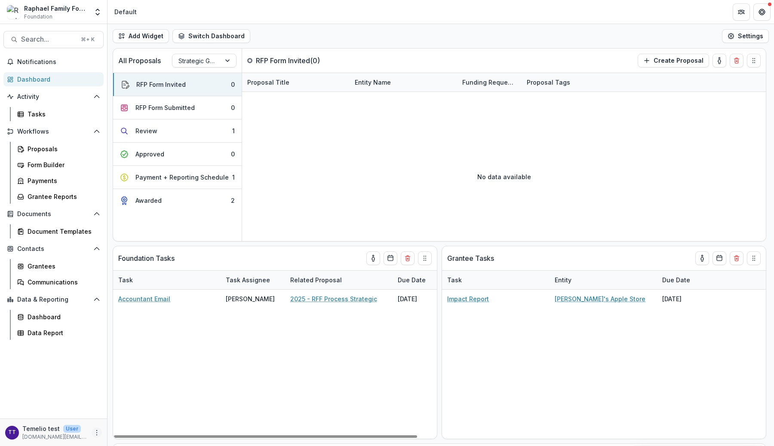 The height and width of the screenshot is (446, 774). Describe the element at coordinates (146, 131) in the screenshot. I see `div: Review` at that location.